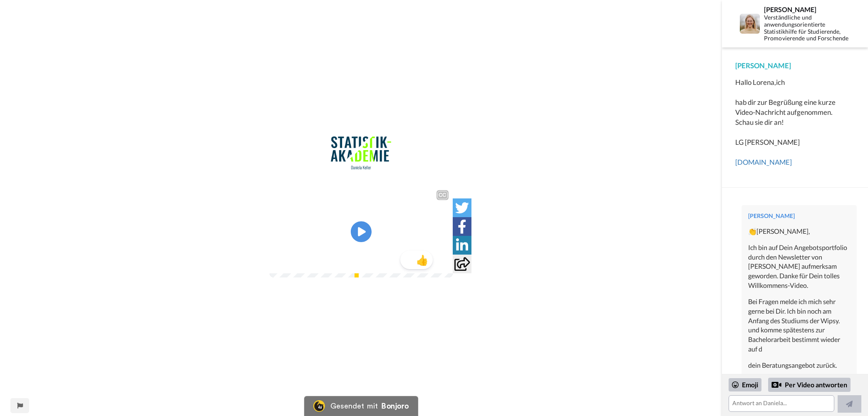 This screenshot has width=868, height=416. I want to click on div: Reply by Video, so click(776, 385).